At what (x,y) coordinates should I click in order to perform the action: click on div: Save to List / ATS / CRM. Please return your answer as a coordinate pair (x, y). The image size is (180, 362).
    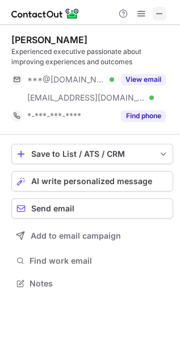
    Looking at the image, I should click on (92, 154).